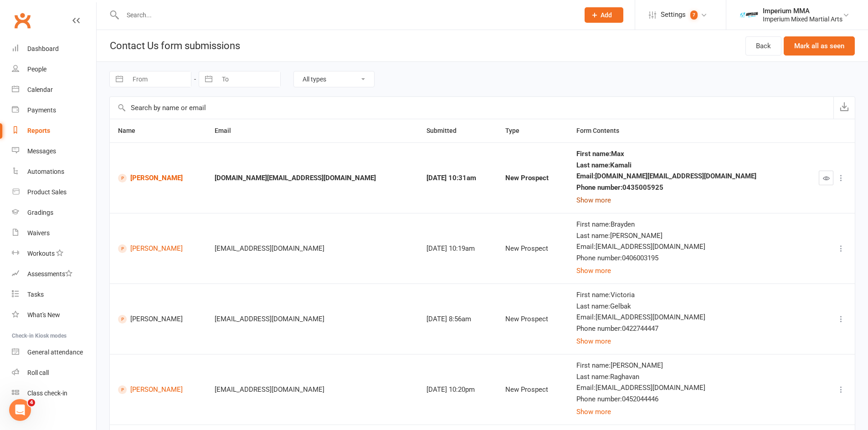 Image resolution: width=868 pixels, height=430 pixels. I want to click on div: First name : Brayden, so click(686, 224).